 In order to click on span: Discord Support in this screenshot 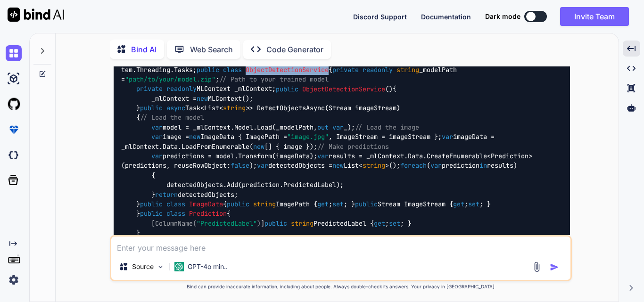, I will do `click(380, 16)`.